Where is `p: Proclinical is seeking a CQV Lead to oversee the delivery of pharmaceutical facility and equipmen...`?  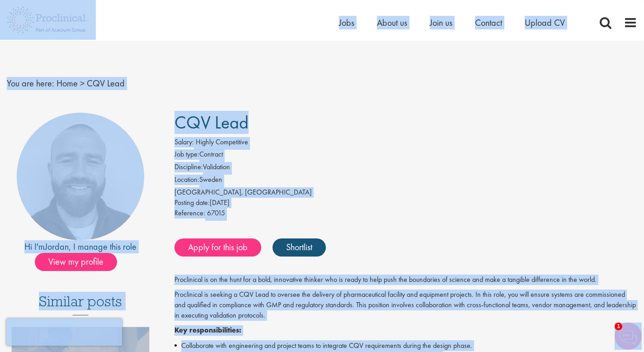
p: Proclinical is seeking a CQV Lead to oversee the delivery of pharmaceutical facility and equipmen... is located at coordinates (406, 305).